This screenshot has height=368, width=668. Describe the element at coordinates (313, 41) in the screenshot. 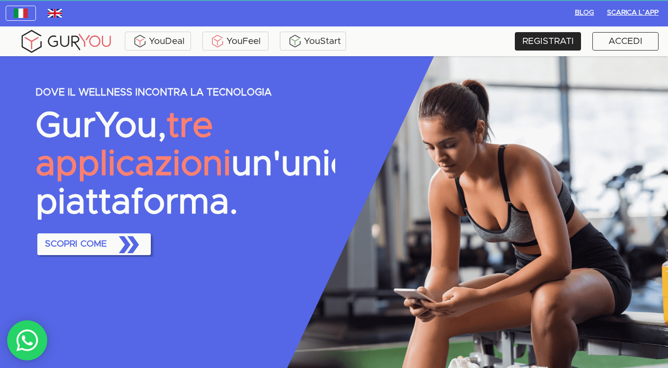

I see `div: YouStart` at that location.